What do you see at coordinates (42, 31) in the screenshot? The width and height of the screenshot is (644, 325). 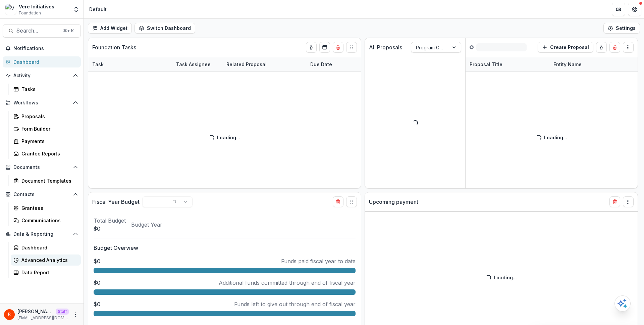 I see `button: Search...` at bounding box center [42, 31].